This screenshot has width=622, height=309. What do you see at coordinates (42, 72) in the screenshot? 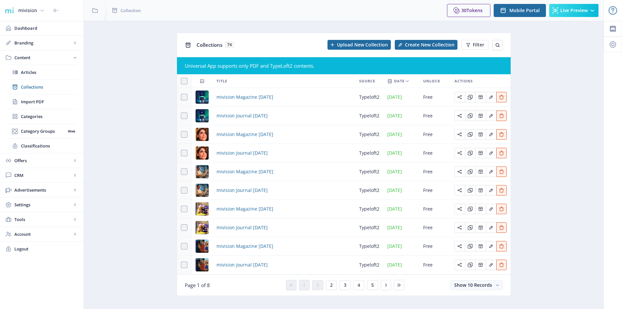
I see `a: Articles` at bounding box center [42, 72].